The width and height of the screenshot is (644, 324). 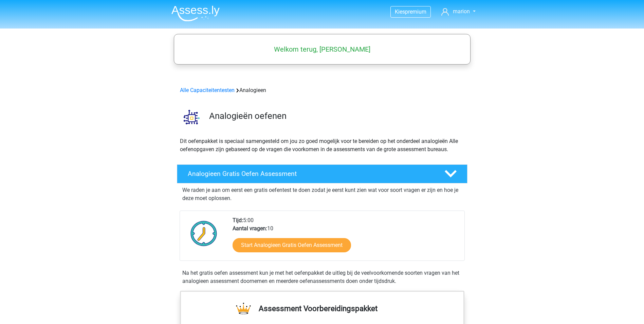 I want to click on p: Dit oefenpakket is speciaal samengesteld om jou zo goed mogelijk voor te bereiden op het onderdee..., so click(x=322, y=146).